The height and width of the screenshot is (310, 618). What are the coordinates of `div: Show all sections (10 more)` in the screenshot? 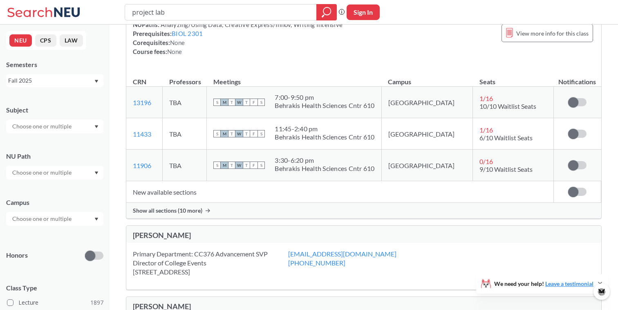 It's located at (364, 210).